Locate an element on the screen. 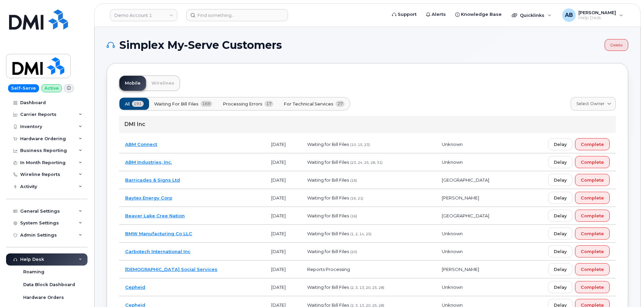 The width and height of the screenshot is (644, 307). span: (23, 24, 25, 28, 31) is located at coordinates (366, 162).